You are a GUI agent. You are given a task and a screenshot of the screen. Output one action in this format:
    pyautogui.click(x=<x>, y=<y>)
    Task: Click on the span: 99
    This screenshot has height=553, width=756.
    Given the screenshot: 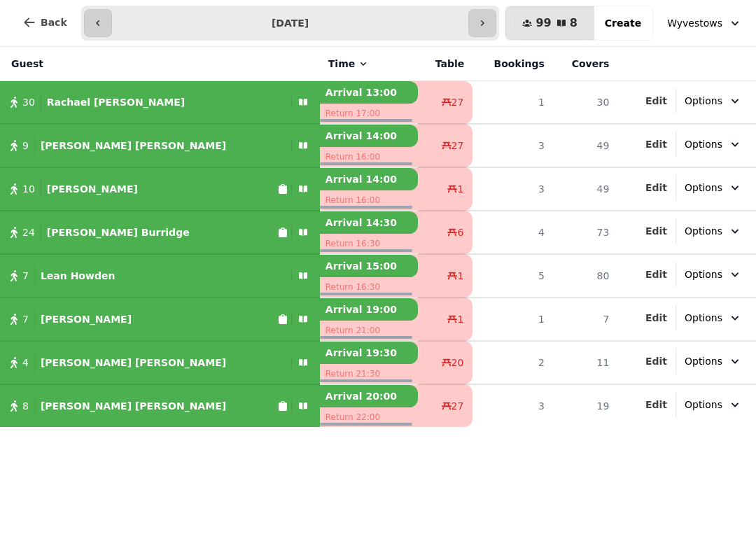 What is the action you would take?
    pyautogui.click(x=544, y=23)
    